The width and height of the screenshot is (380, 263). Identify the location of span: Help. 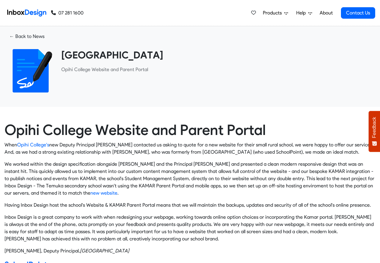
(303, 13).